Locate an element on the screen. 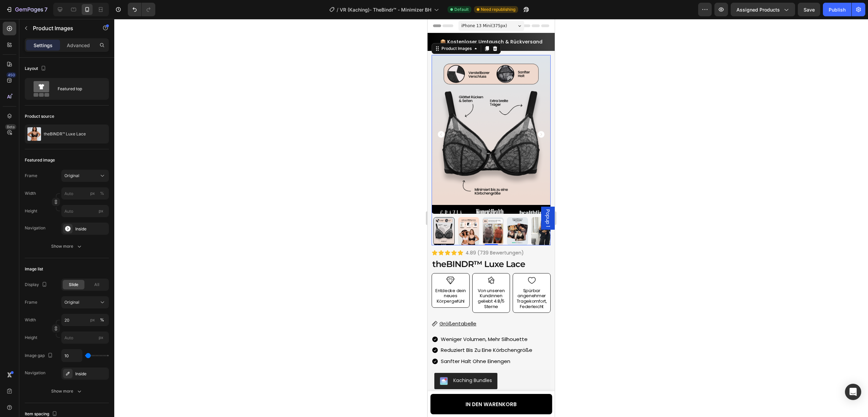  span: Need republishing is located at coordinates (498, 10).